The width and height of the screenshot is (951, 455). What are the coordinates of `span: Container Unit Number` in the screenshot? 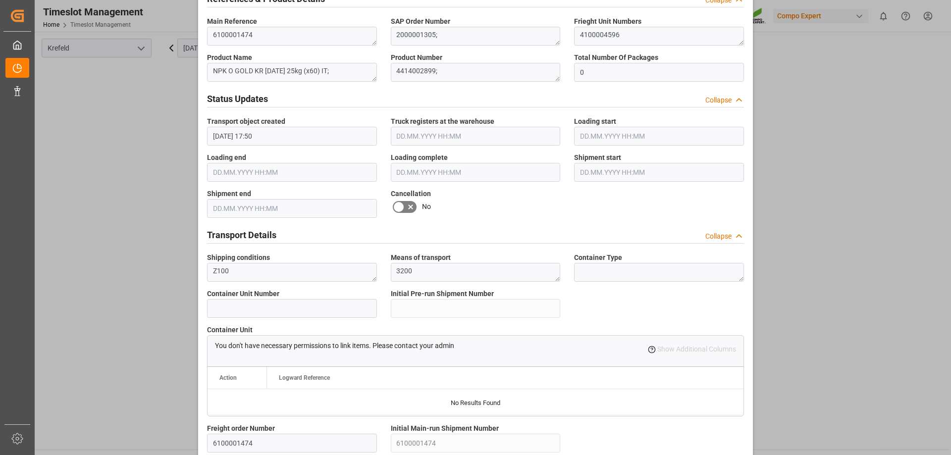 It's located at (243, 294).